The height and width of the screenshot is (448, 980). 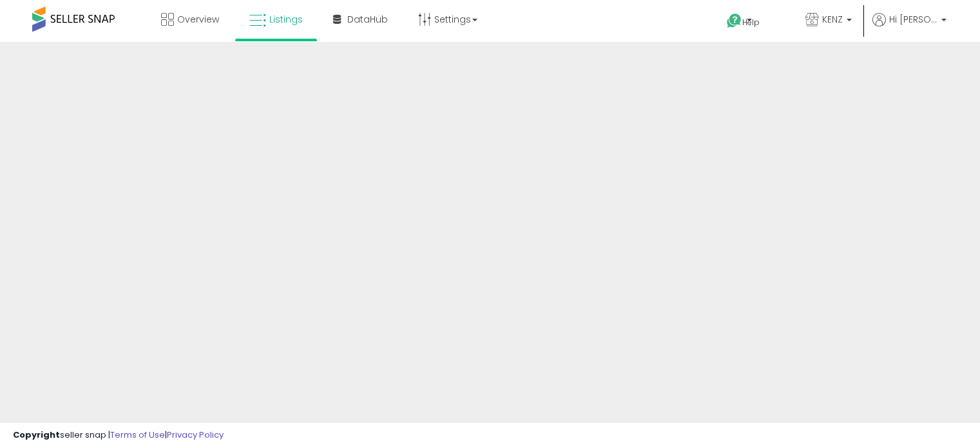 I want to click on strong: Copyright, so click(x=36, y=435).